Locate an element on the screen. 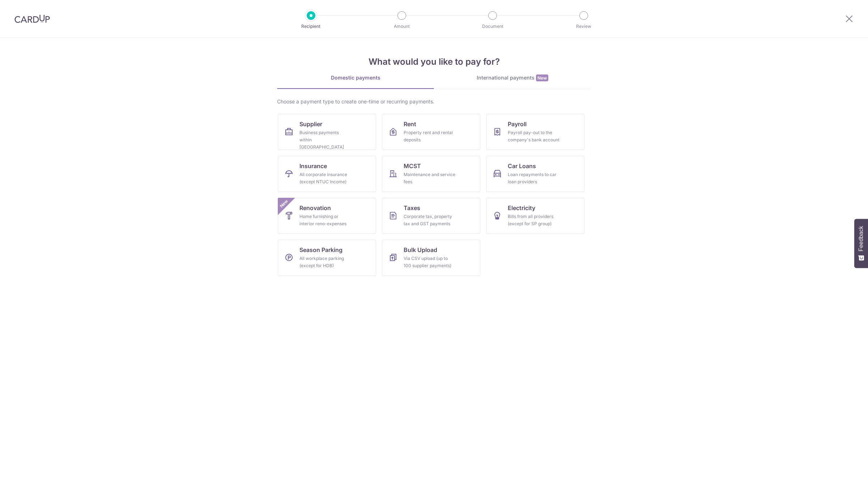 The image size is (868, 487). span: Supplier is located at coordinates (310, 124).